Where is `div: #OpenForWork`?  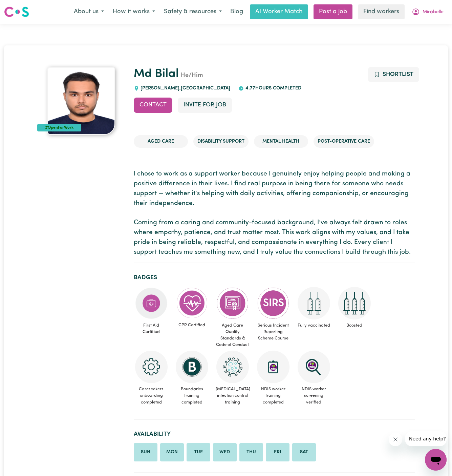
div: #OpenForWork is located at coordinates (59, 128).